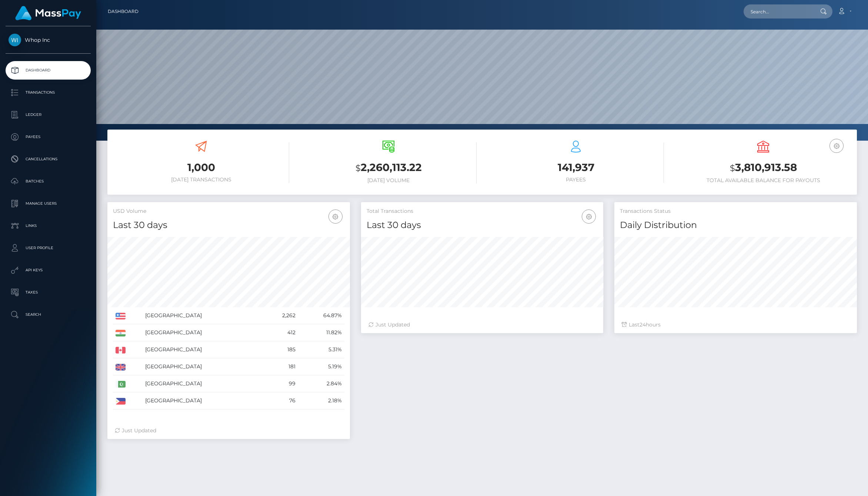 The width and height of the screenshot is (868, 496). Describe the element at coordinates (321, 384) in the screenshot. I see `td: 2.84%` at that location.